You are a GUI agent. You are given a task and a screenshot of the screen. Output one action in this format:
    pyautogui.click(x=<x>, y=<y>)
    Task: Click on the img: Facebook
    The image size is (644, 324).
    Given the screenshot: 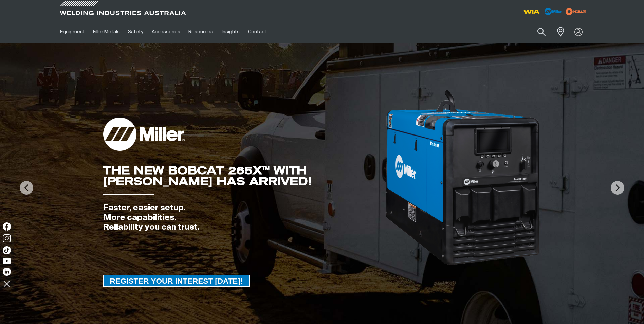 What is the action you would take?
    pyautogui.click(x=7, y=227)
    